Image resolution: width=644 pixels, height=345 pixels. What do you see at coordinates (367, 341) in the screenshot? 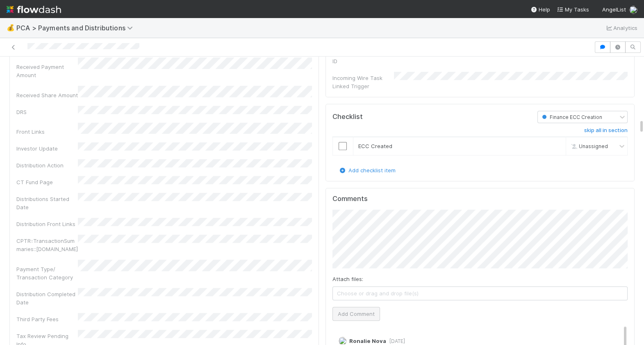
I see `span: Ronalie Nova` at bounding box center [367, 341].